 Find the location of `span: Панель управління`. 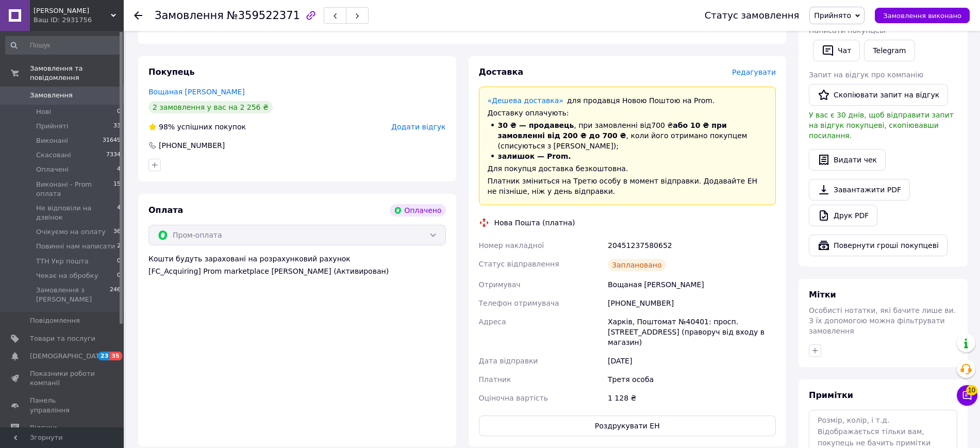

span: Панель управління is located at coordinates (62, 405).